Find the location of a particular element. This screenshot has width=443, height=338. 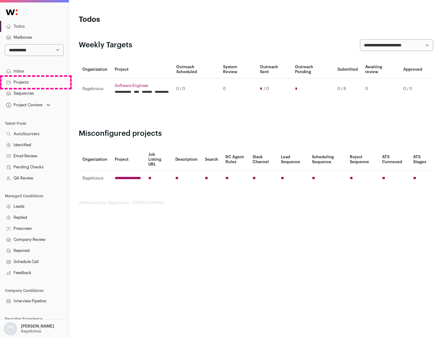

th: Reject Sequence is located at coordinates (362, 160).